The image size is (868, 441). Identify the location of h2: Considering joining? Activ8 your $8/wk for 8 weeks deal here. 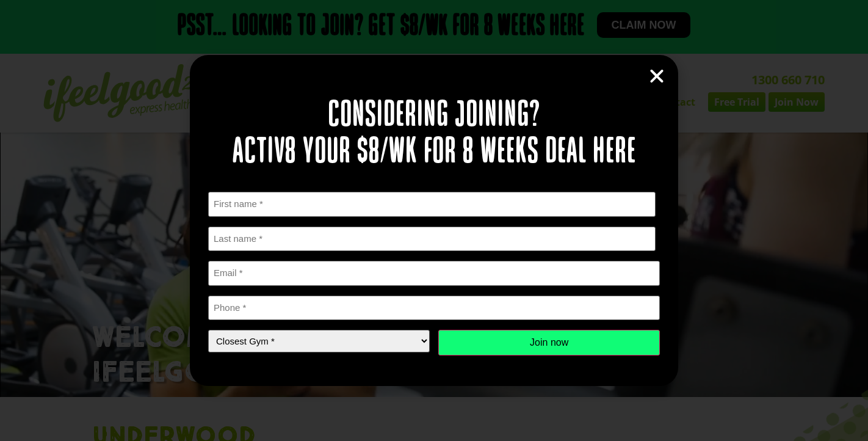
(434, 134).